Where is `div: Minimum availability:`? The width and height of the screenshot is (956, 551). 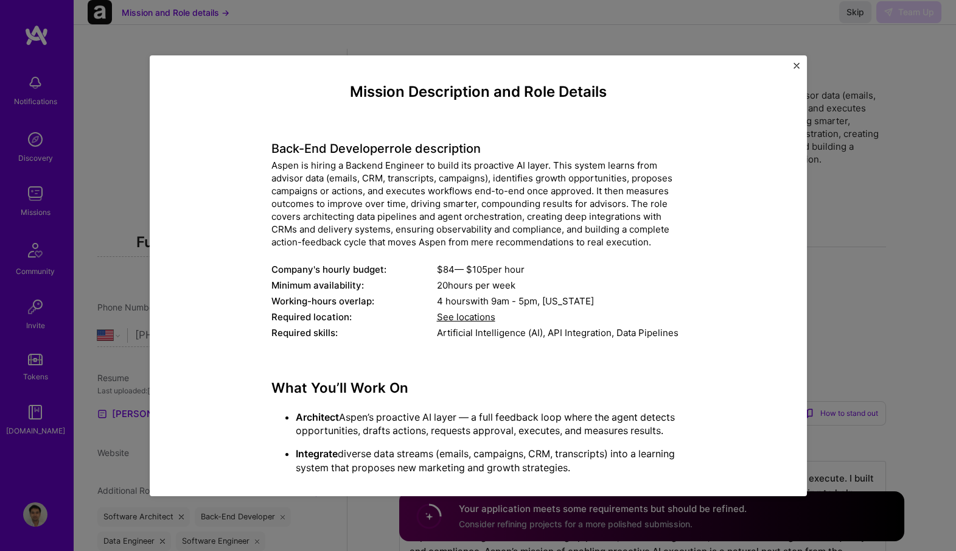
div: Minimum availability: is located at coordinates (354, 285).